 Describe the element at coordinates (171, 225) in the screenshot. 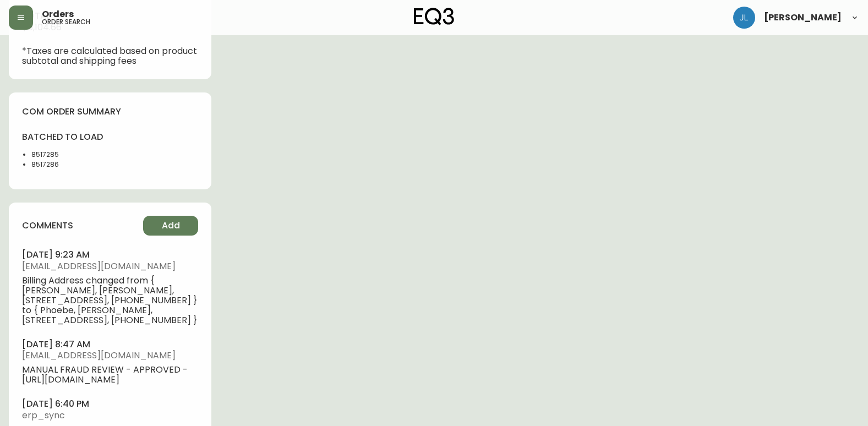

I see `button: Add` at that location.